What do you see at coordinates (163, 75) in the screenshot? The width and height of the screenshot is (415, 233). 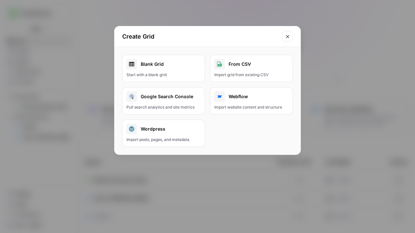 I see `div: Start with a blank grid` at bounding box center [163, 75].